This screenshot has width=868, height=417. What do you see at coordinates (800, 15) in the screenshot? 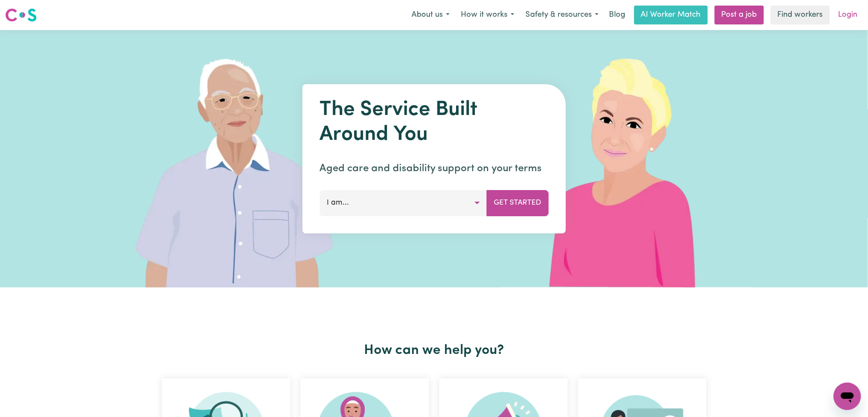
I see `a: Find workers` at bounding box center [800, 15].